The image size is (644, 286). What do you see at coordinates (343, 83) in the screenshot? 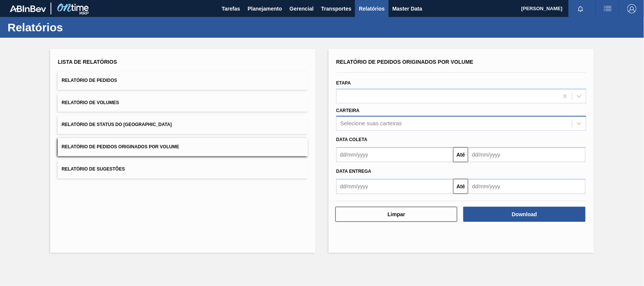
I see `label: Etapa` at bounding box center [343, 83].